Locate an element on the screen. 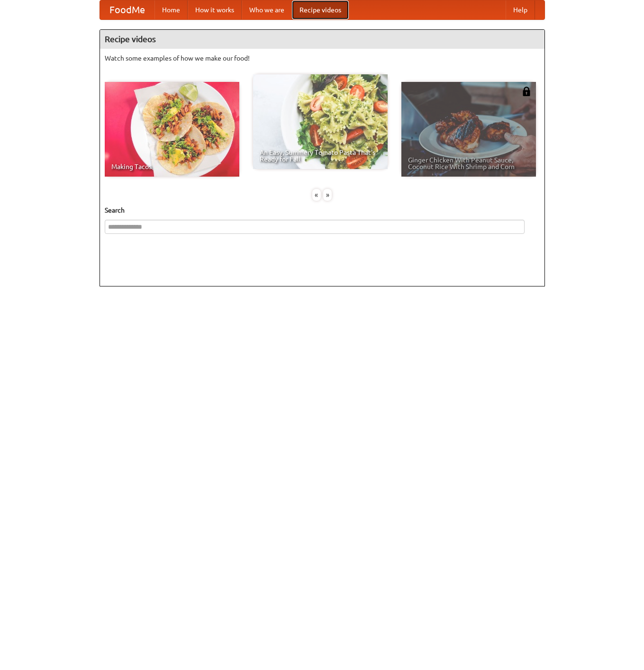 Image resolution: width=644 pixels, height=670 pixels. img: 483408.png is located at coordinates (526, 91).